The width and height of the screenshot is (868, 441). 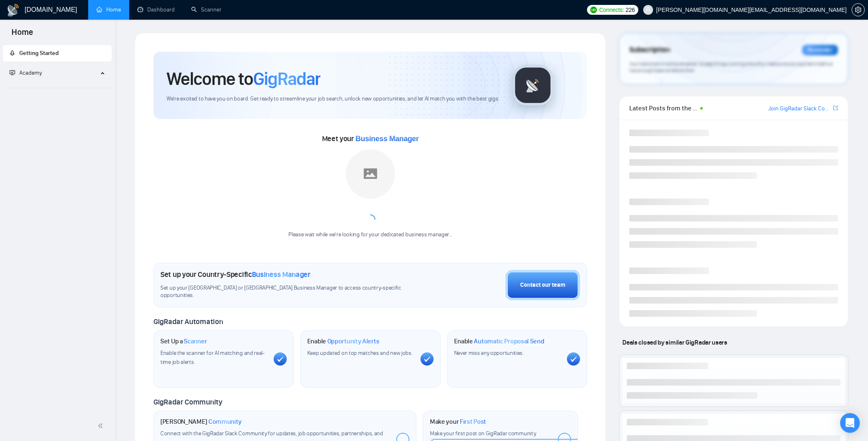 I want to click on span: rocket, so click(x=13, y=53).